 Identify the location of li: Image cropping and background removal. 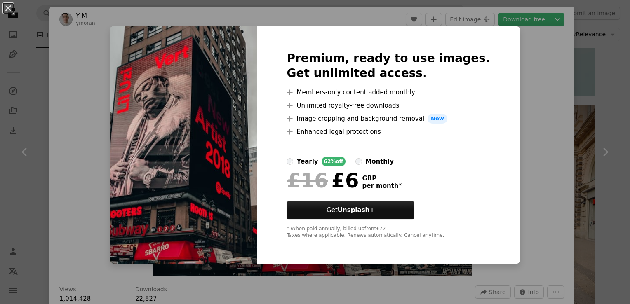
(388, 119).